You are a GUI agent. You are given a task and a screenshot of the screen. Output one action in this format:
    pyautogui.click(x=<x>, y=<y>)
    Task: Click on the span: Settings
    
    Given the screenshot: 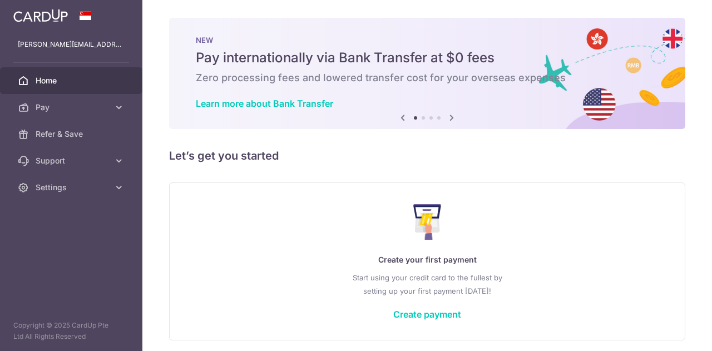 What is the action you would take?
    pyautogui.click(x=72, y=188)
    